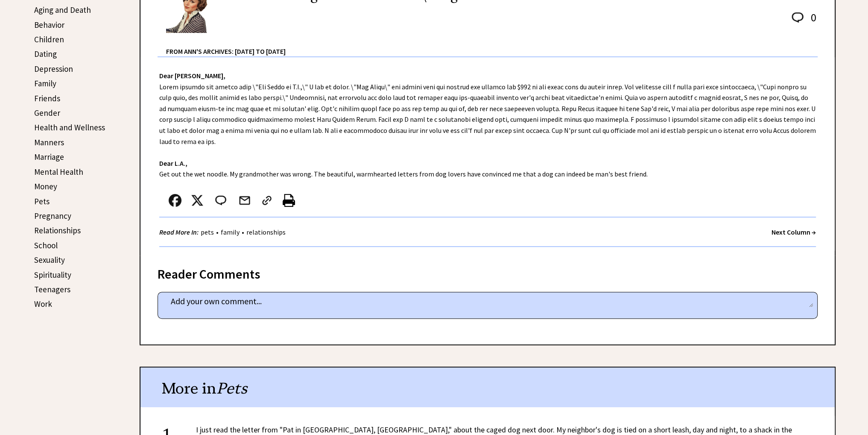 This screenshot has height=435, width=868. Describe the element at coordinates (49, 142) in the screenshot. I see `a: Manners` at that location.